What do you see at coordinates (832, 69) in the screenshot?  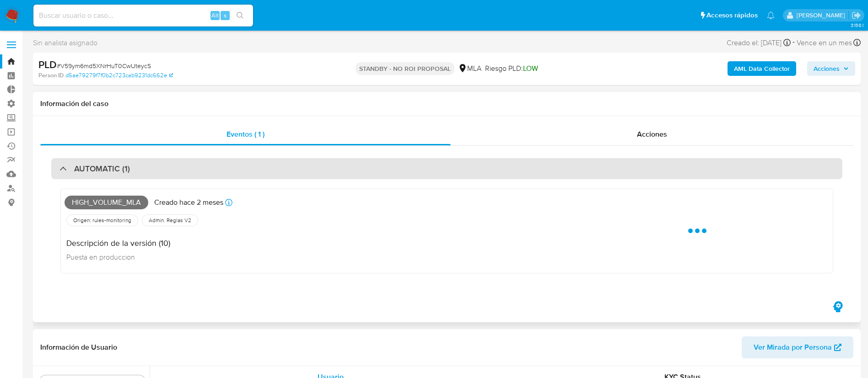 I see `button: Acciones` at bounding box center [832, 69].